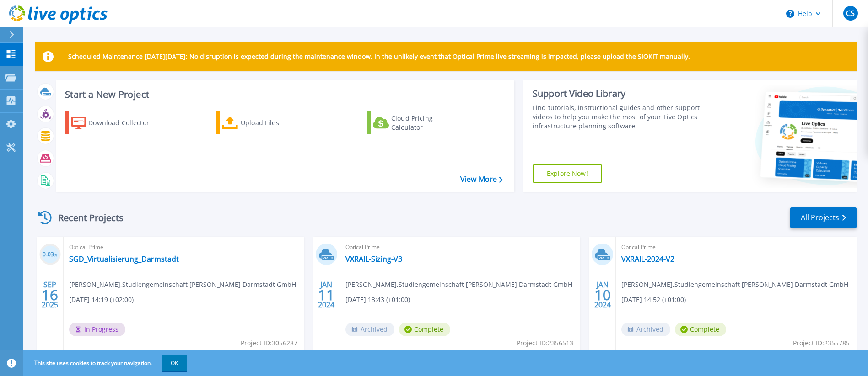 This screenshot has height=376, width=868. What do you see at coordinates (617, 117) in the screenshot?
I see `div: Find tutorials, instructional guides and other support videos to help you make the most of your L...` at bounding box center [617, 117].